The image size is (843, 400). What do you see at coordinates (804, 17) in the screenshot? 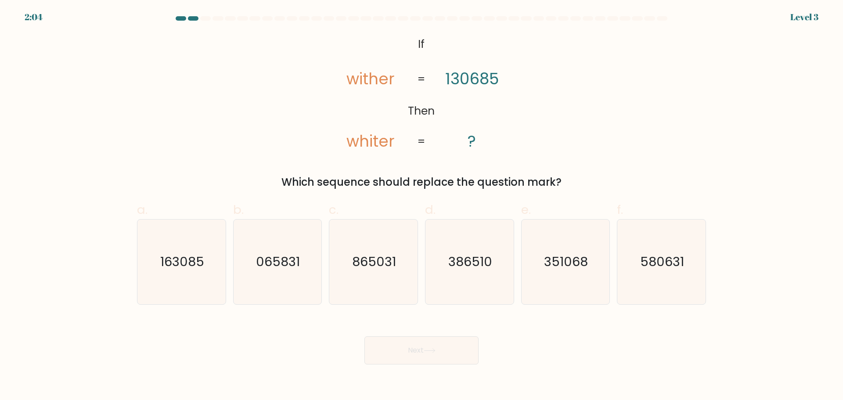
I see `div: Level 3` at bounding box center [804, 17].